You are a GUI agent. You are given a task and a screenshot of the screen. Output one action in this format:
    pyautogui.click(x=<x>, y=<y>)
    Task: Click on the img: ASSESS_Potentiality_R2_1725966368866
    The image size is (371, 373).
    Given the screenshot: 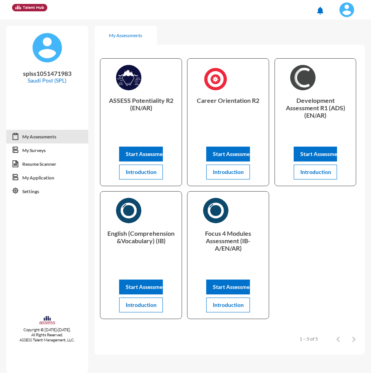 What is the action you would take?
    pyautogui.click(x=128, y=77)
    